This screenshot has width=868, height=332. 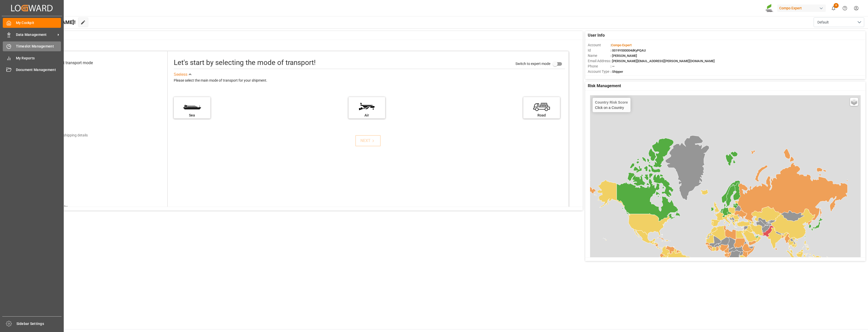 What do you see at coordinates (612, 105) in the screenshot?
I see `div: Click on a Country` at bounding box center [612, 105].